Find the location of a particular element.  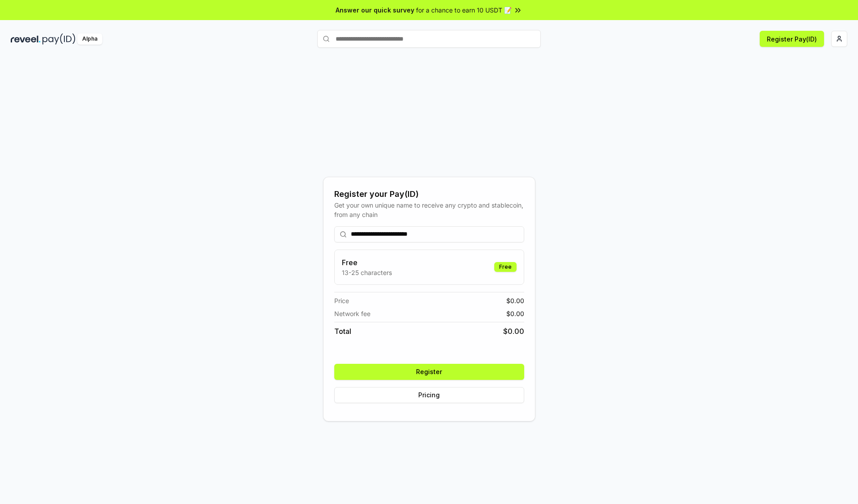

h3: Free is located at coordinates (367, 263).